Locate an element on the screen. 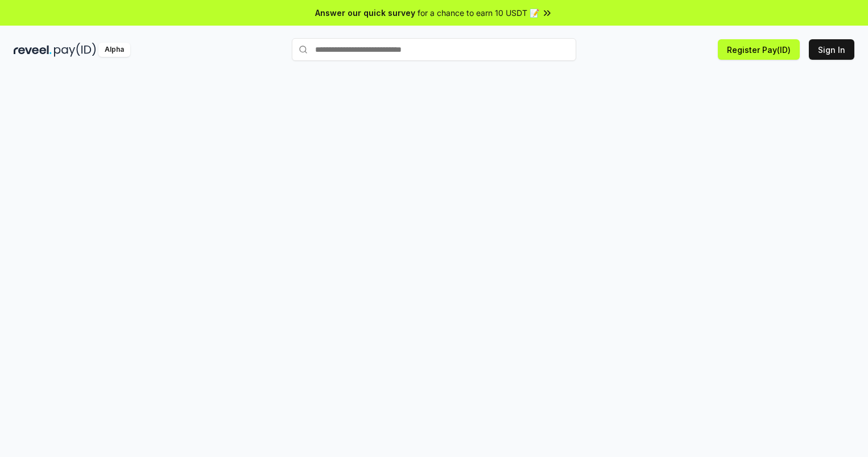 The width and height of the screenshot is (868, 457). img: pay_id is located at coordinates (75, 49).